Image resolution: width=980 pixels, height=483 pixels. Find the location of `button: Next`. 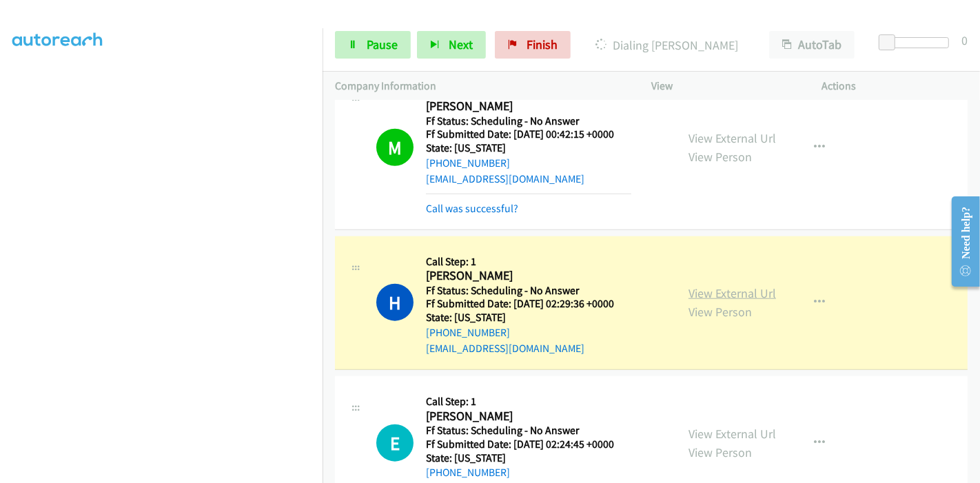

button: Next is located at coordinates (452, 45).